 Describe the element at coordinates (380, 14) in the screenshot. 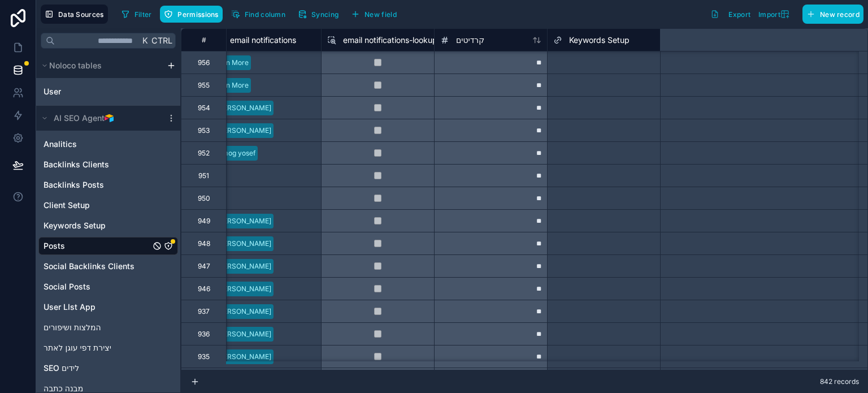

I see `span: New field` at that location.